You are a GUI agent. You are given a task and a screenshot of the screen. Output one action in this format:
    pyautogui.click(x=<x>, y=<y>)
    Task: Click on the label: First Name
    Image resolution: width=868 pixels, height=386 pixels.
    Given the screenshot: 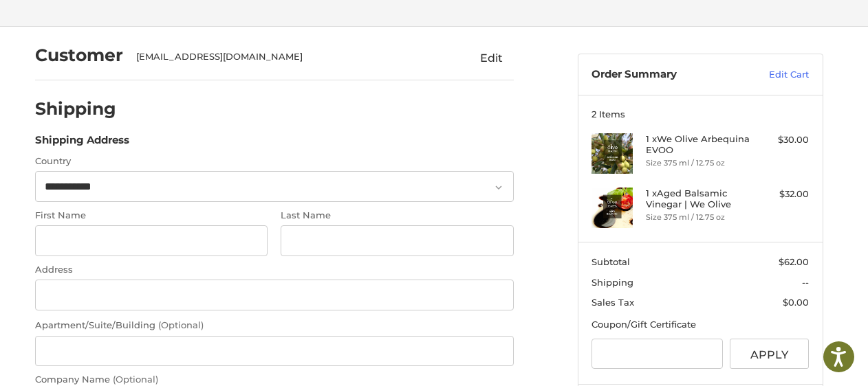 What is the action you would take?
    pyautogui.click(x=151, y=216)
    